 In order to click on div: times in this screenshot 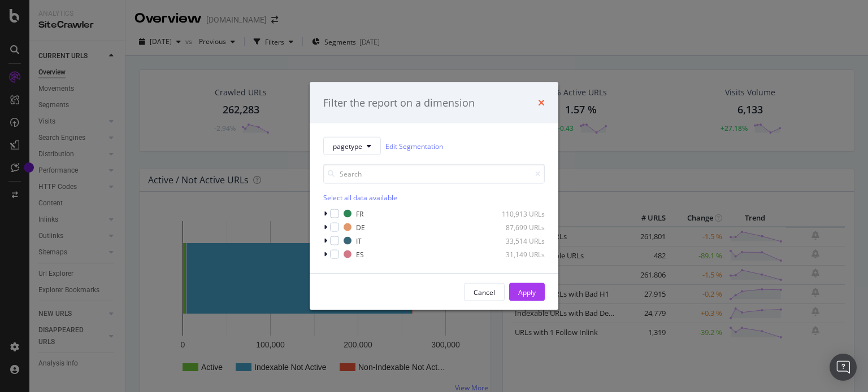, I will do `click(541, 102)`.